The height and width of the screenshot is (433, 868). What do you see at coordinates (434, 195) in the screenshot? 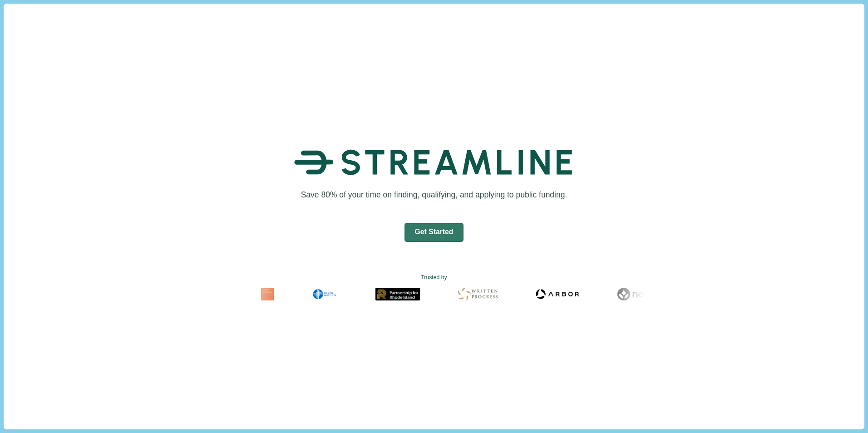
I see `h1: Save 80% of your time on finding, qualifying, and applying to public funding.` at bounding box center [434, 195].